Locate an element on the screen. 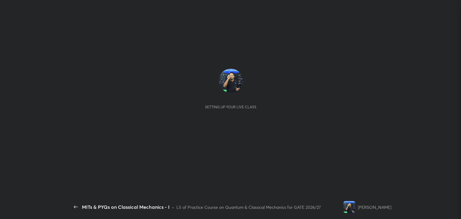  div: L5 of Practice Course on Quantum & Classical Mechanics for GATE 2026/27 is located at coordinates (249, 207).